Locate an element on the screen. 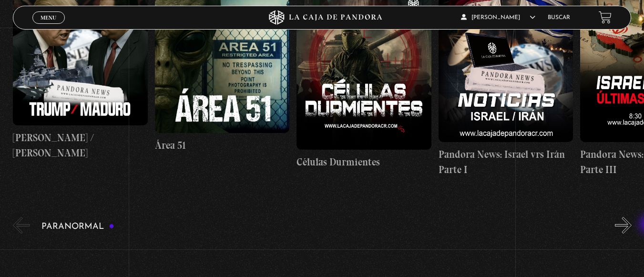  a: Buscar is located at coordinates (558, 18).